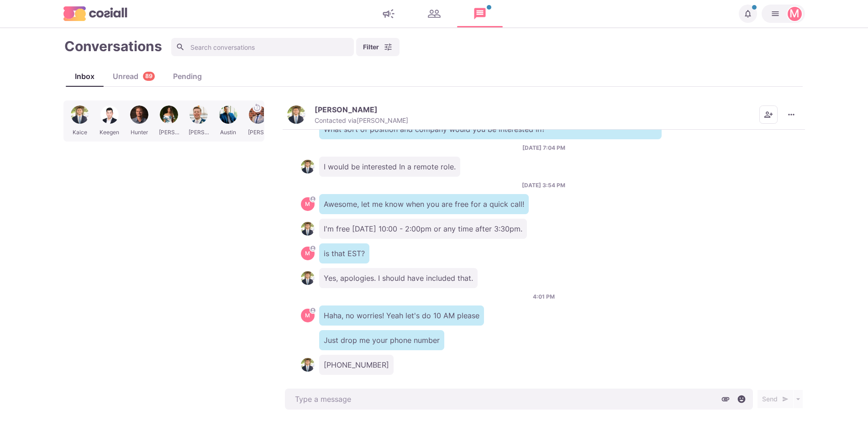 This screenshot has width=868, height=421. I want to click on button: Add add contacts, so click(768, 115).